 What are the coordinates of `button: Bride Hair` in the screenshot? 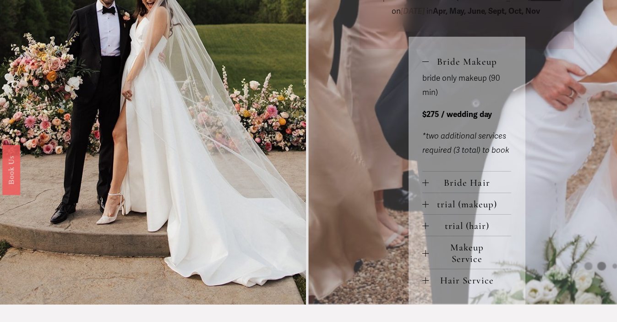 It's located at (467, 182).